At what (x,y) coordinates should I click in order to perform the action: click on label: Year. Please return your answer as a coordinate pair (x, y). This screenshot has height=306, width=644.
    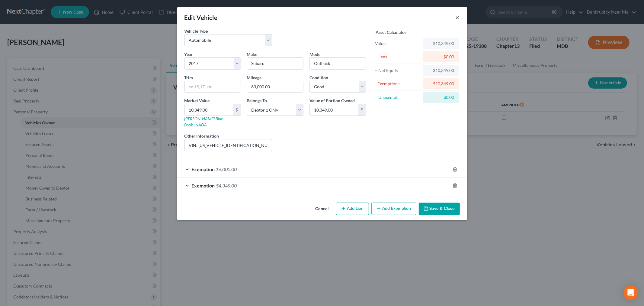
    Looking at the image, I should click on (189, 54).